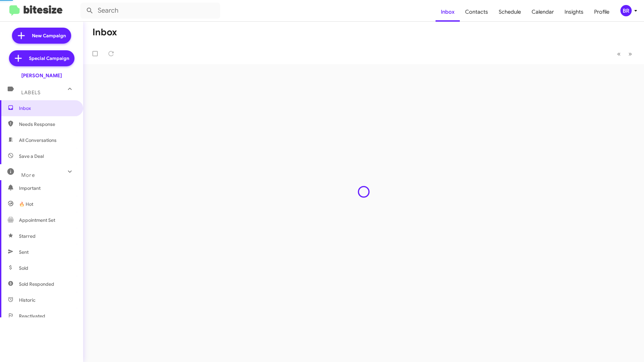 Image resolution: width=644 pixels, height=362 pixels. I want to click on div: BR, so click(626, 11).